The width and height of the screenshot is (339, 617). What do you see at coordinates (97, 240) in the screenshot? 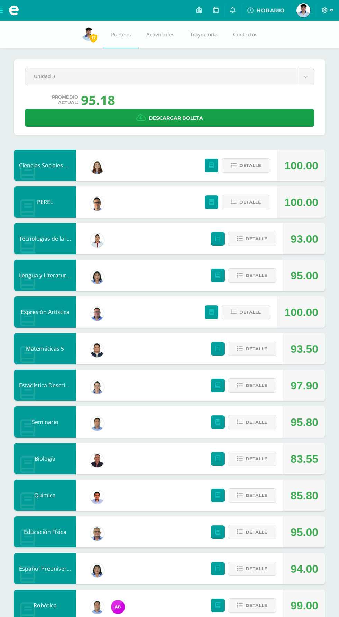
I see `img: 2c9694ff7bfac5f5943f65b81010a575.png` at bounding box center [97, 240].